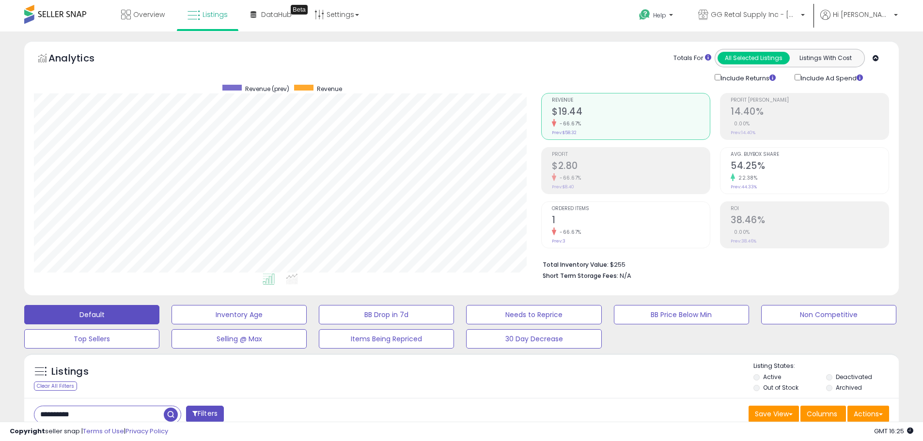 The width and height of the screenshot is (923, 441). I want to click on div: Include Returns, so click(747, 77).